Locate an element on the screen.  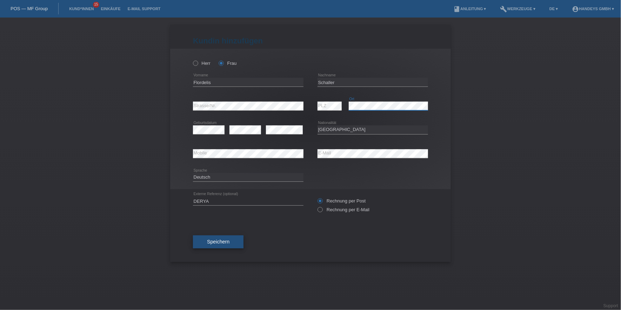
input: Rechnung per E-Mail is located at coordinates (320, 212).